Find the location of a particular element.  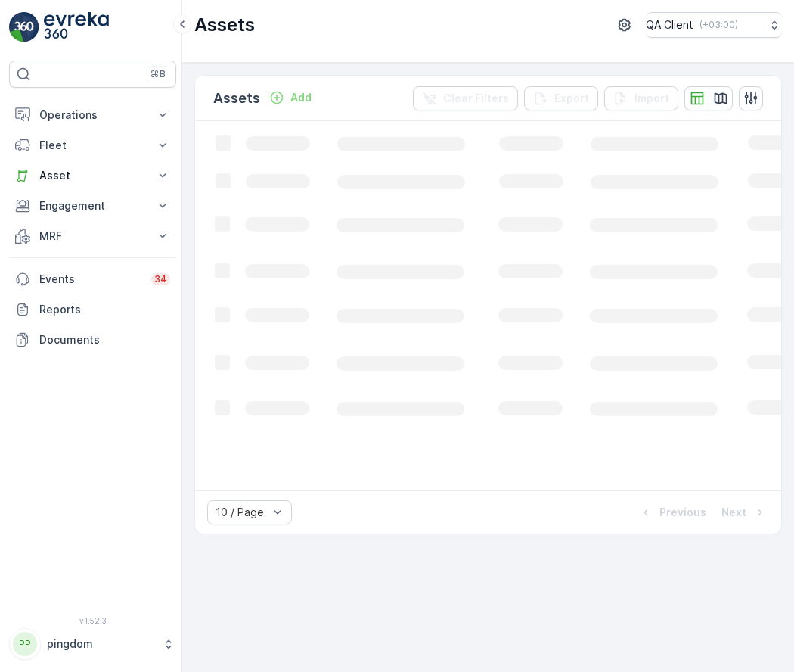

p: Engagement is located at coordinates (92, 205).